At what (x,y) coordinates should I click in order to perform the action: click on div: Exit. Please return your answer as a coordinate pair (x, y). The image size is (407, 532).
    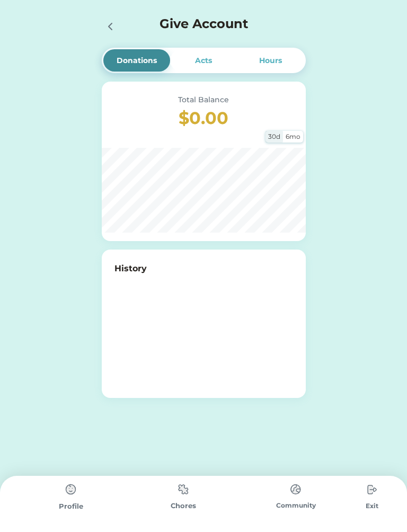
    Looking at the image, I should click on (372, 506).